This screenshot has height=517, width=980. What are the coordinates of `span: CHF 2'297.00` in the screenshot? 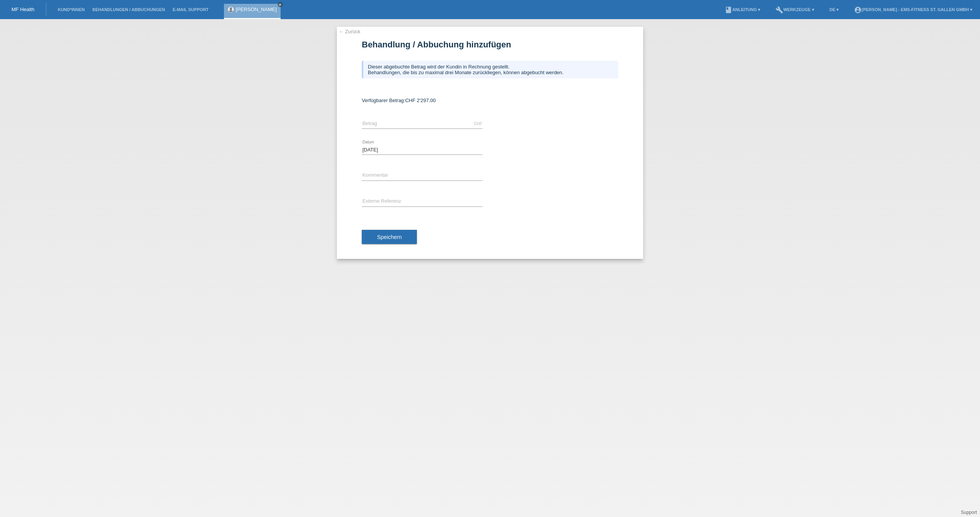 It's located at (421, 100).